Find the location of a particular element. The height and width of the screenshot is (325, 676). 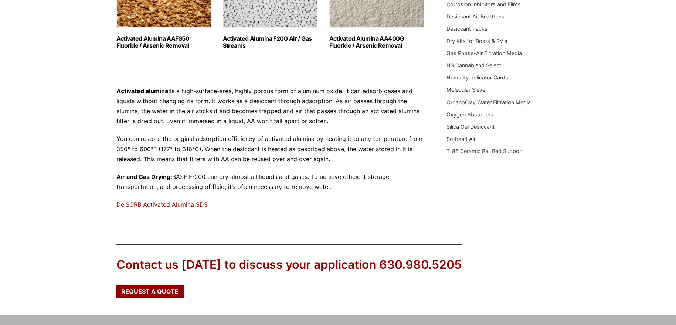

a: Gas Phase-Air Filtration Media is located at coordinates (484, 53).